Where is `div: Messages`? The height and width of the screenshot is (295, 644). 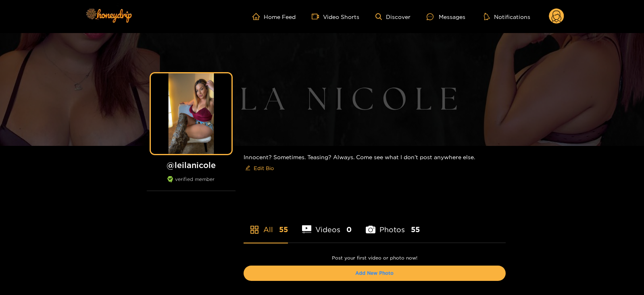 div: Messages is located at coordinates (446, 16).